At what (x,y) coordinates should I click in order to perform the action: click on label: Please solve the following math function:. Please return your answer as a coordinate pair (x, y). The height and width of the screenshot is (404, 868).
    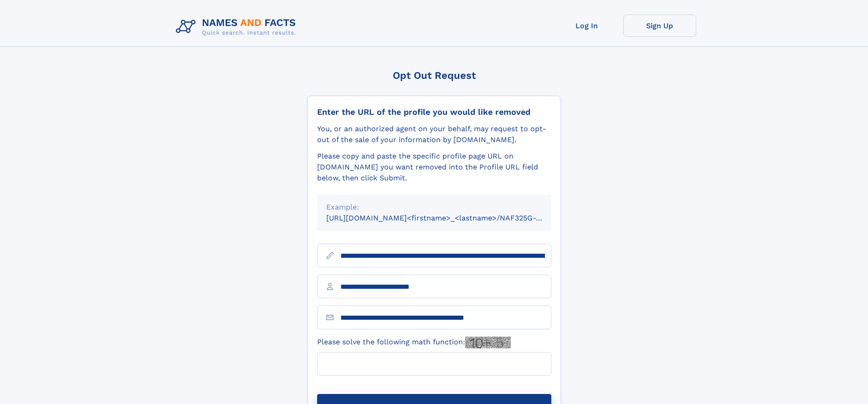
    Looking at the image, I should click on (414, 343).